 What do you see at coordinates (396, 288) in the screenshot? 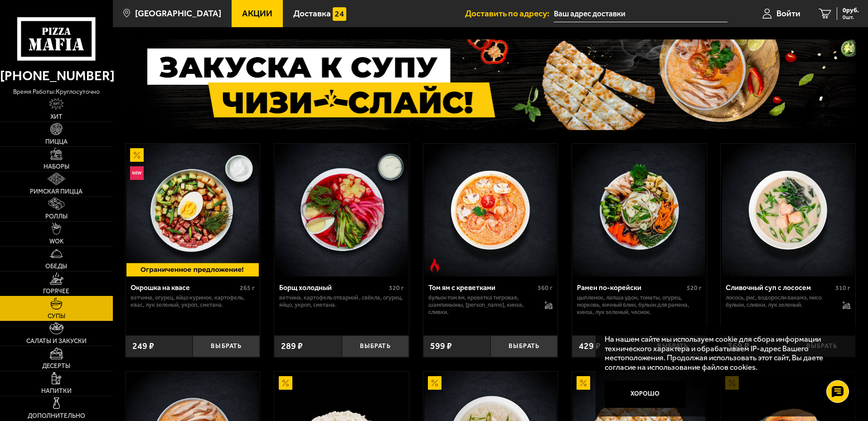
I see `span: 320 г` at bounding box center [396, 288].